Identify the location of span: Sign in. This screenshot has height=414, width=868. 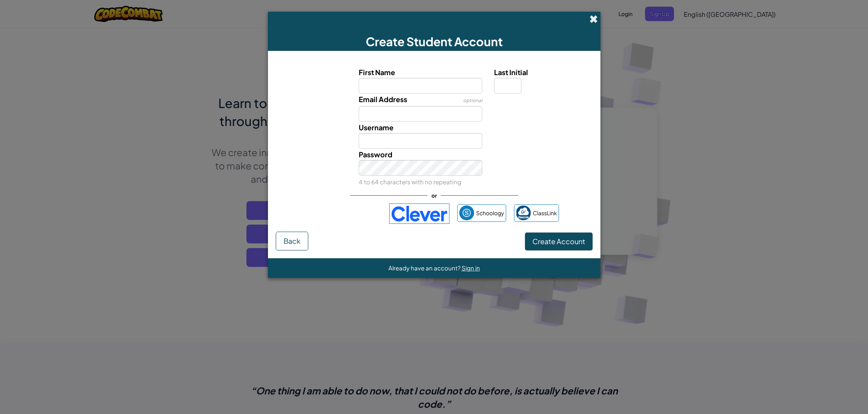
(471, 267).